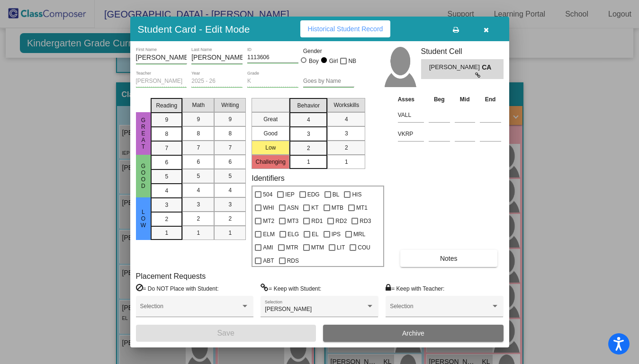 The width and height of the screenshot is (639, 364). I want to click on span: EDG, so click(314, 195).